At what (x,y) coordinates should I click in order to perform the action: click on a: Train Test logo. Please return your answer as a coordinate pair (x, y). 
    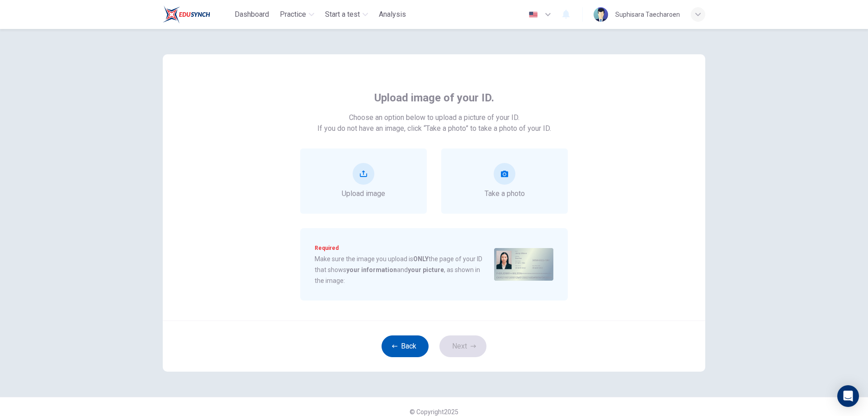
    Looking at the image, I should click on (197, 14).